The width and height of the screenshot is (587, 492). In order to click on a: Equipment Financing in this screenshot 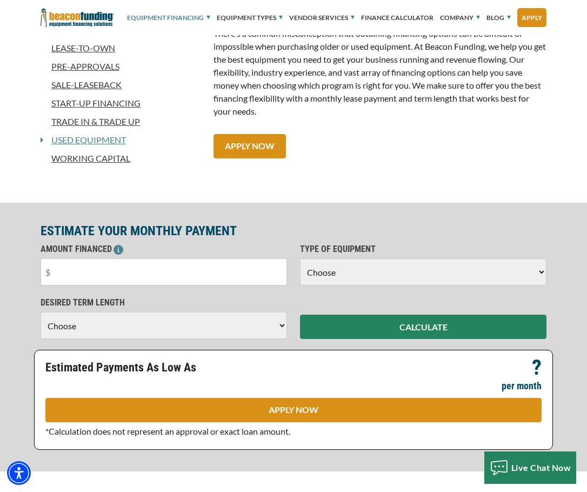, I will do `click(169, 18)`.